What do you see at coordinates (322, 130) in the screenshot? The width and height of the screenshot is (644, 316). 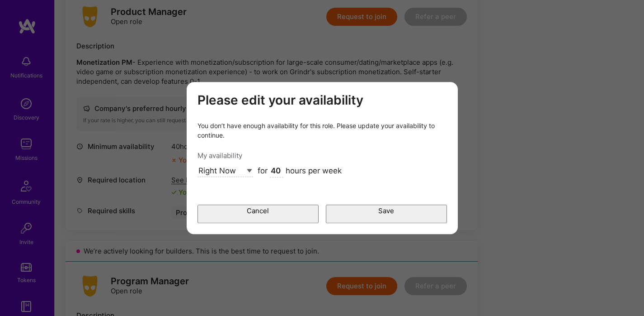 I see `div: You don’t have enough availability for this role. Please update your availability to continue.` at bounding box center [322, 130].